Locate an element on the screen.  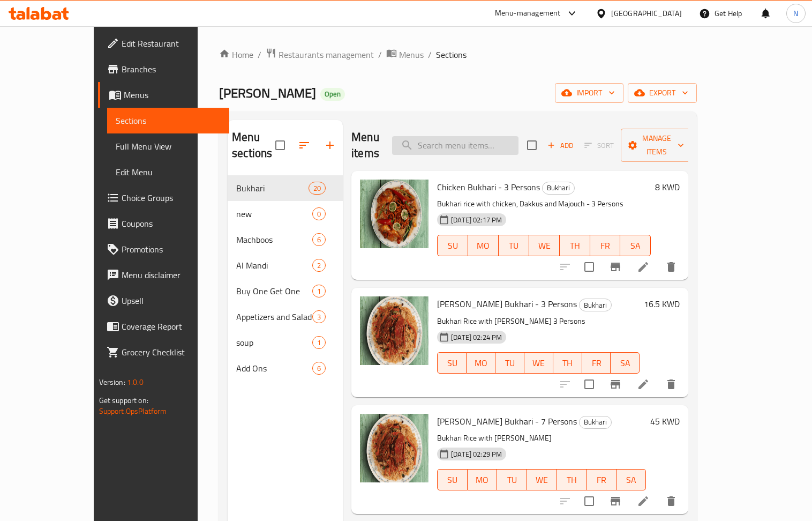
span: Restaurants management is located at coordinates (326, 55).